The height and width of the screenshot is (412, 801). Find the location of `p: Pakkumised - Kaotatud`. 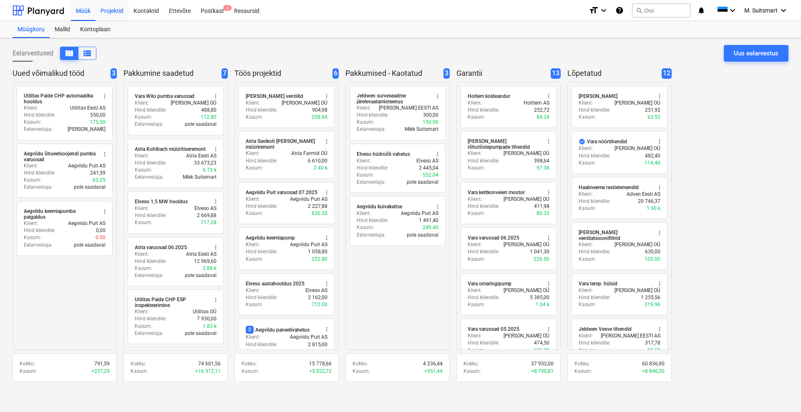

p: Pakkumised - Kaotatud is located at coordinates (392, 73).